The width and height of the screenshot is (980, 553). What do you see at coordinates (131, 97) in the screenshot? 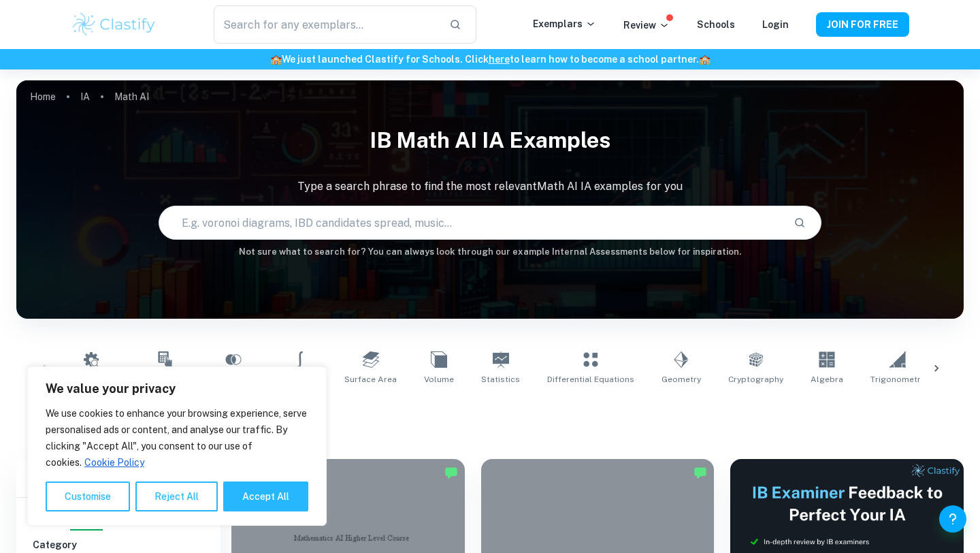
I see `p: Math AI` at bounding box center [131, 97].